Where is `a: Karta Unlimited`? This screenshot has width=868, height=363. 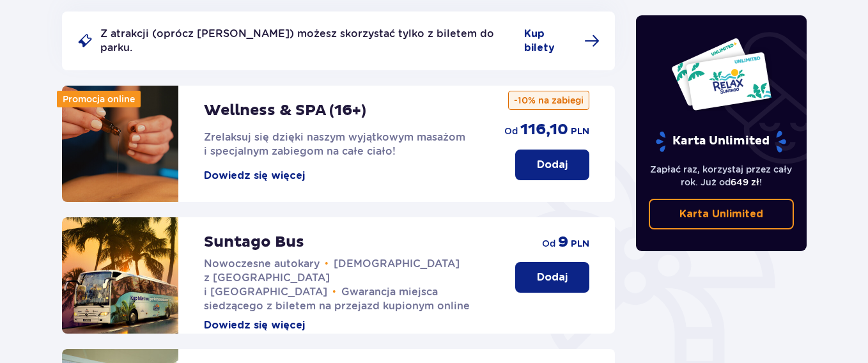
a: Karta Unlimited is located at coordinates (722, 214).